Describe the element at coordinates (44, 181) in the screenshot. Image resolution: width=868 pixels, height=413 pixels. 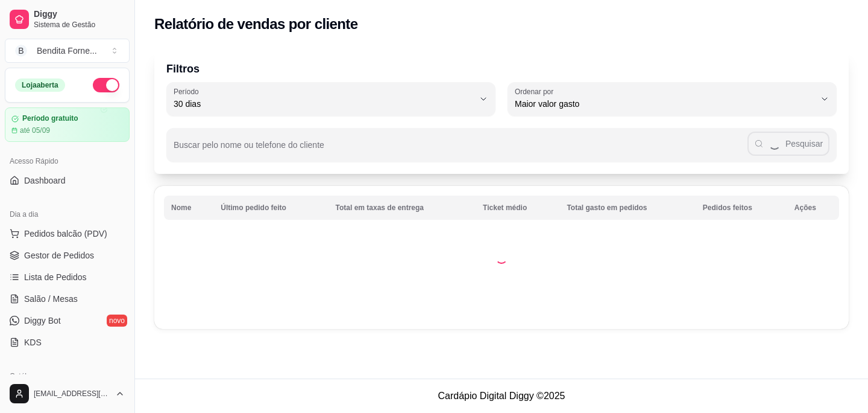
I see `span: Dashboard` at that location.